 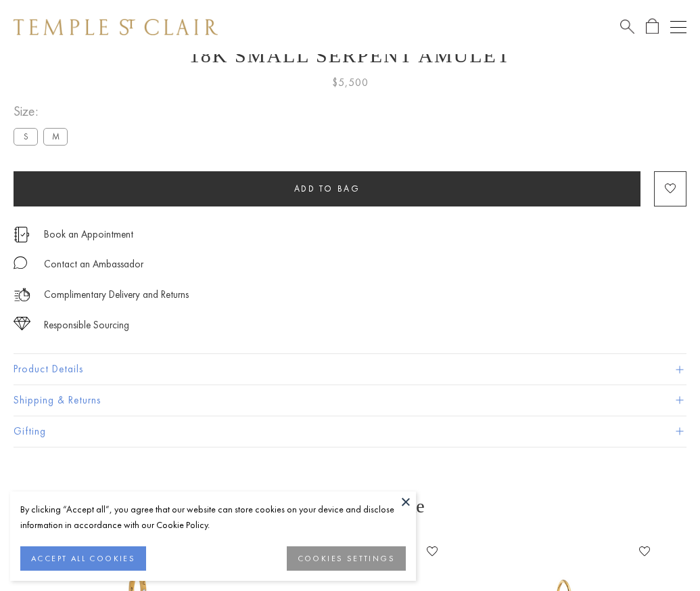 I want to click on a: Open Shopping Bag, so click(x=652, y=26).